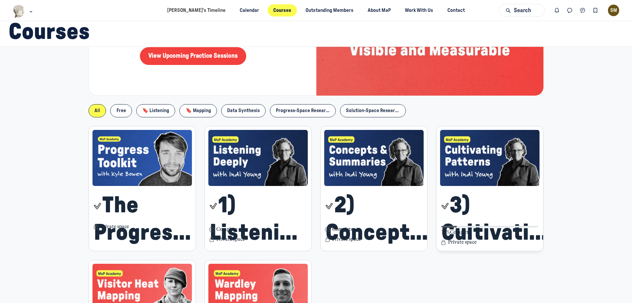 The width and height of the screenshot is (632, 303). Describe the element at coordinates (283, 10) in the screenshot. I see `a: Courses` at that location.